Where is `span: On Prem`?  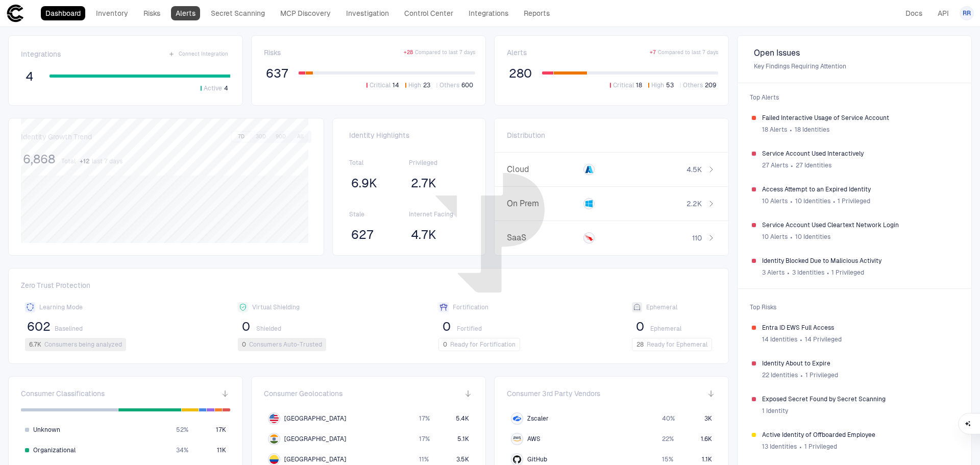 span: On Prem is located at coordinates (541, 203).